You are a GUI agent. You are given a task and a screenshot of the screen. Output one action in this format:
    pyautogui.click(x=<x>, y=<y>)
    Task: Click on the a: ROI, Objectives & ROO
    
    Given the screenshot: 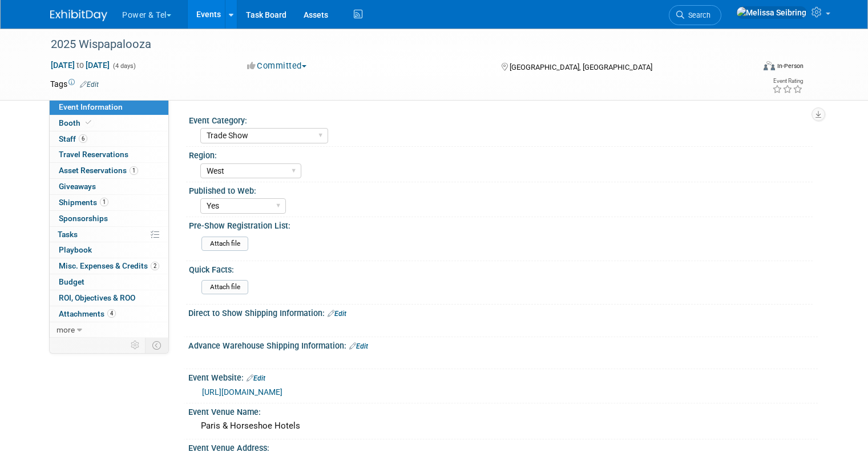 What is the action you would take?
    pyautogui.click(x=109, y=297)
    